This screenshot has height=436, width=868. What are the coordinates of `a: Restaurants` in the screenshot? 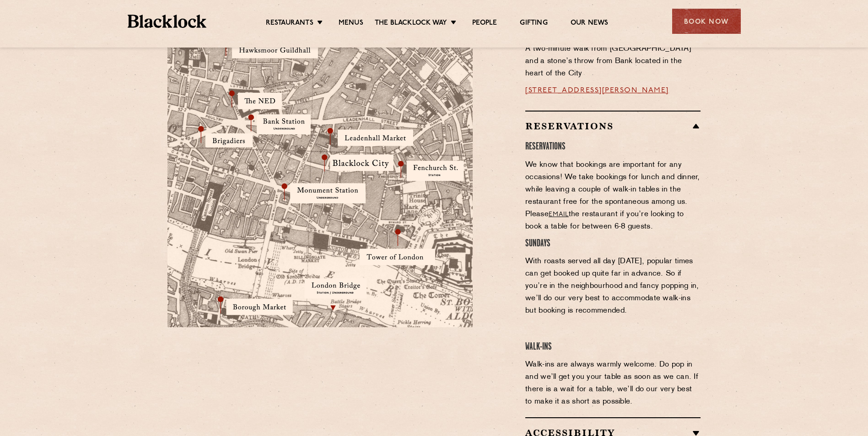 It's located at (290, 24).